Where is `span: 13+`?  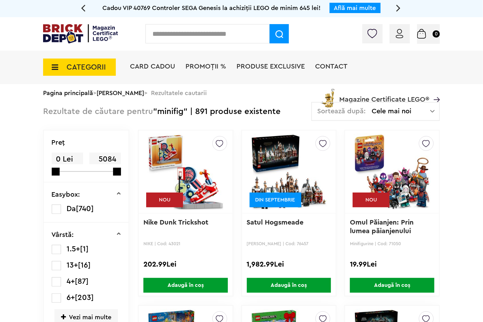
span: 13+ is located at coordinates (72, 266).